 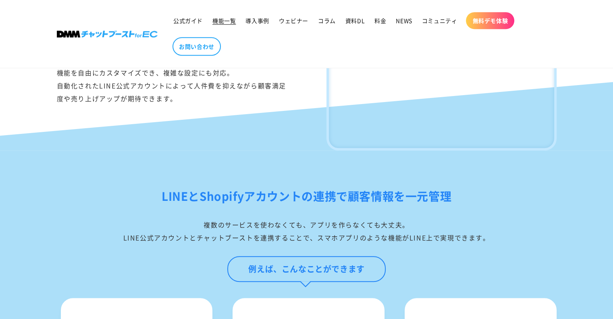 What do you see at coordinates (490, 21) in the screenshot?
I see `span: 無料デモ体験` at bounding box center [490, 21].